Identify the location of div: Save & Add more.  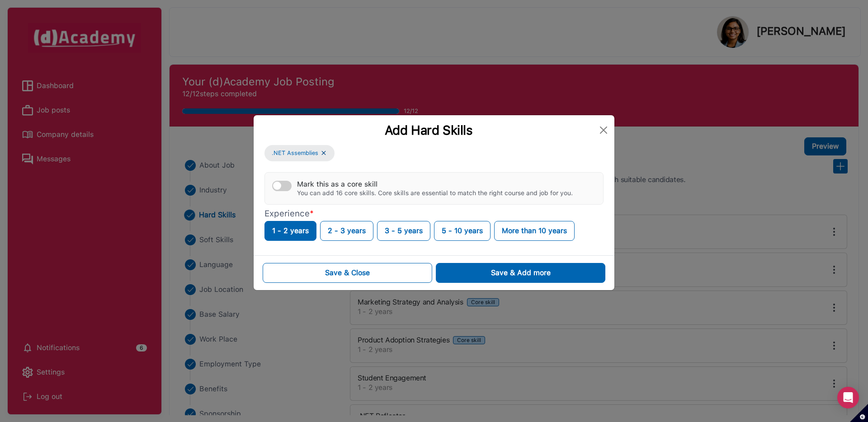
(521, 273).